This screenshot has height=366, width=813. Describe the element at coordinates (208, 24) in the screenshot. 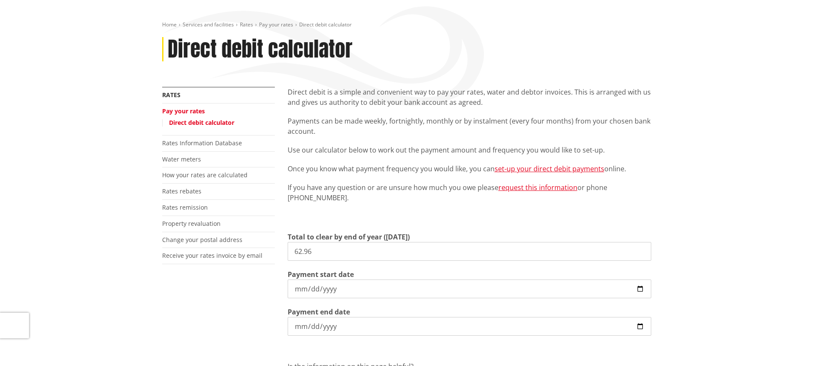

I see `a: Services and facilities` at that location.